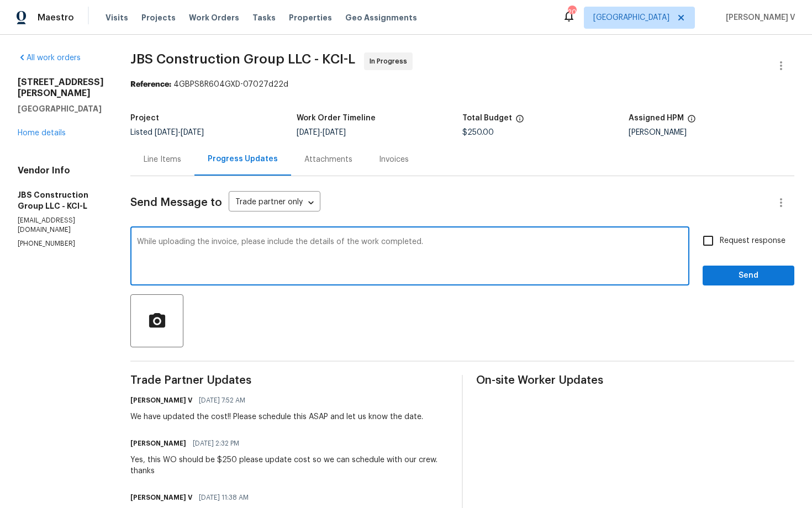 Image resolution: width=812 pixels, height=508 pixels. Describe the element at coordinates (242, 59) in the screenshot. I see `span: JBS Construction Group LLC - KCI-L` at that location.